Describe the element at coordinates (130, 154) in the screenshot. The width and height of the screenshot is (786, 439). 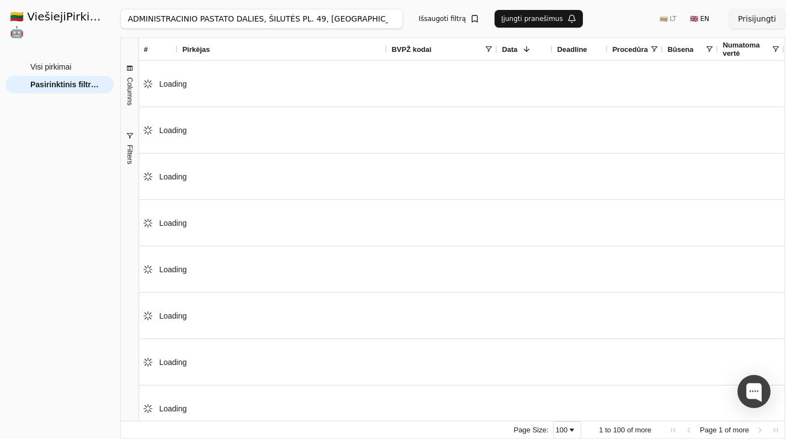
I see `span: Filters` at that location.